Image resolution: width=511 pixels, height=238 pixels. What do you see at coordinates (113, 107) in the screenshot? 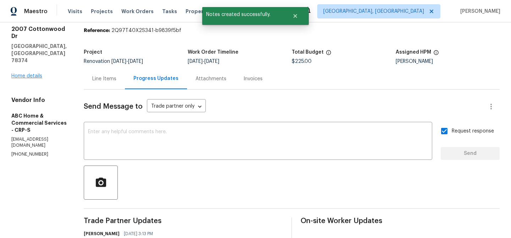
I see `span: Send Message to` at bounding box center [113, 107].